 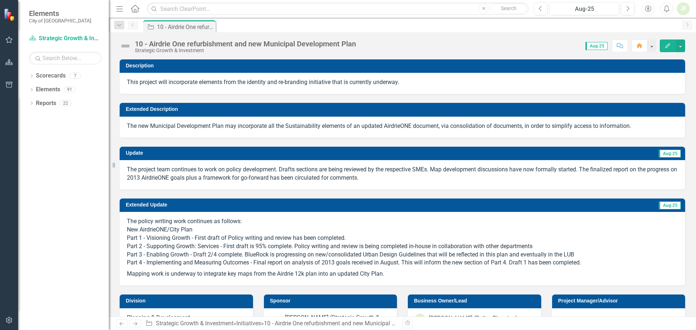 I want to click on img: Not Defined, so click(x=125, y=46).